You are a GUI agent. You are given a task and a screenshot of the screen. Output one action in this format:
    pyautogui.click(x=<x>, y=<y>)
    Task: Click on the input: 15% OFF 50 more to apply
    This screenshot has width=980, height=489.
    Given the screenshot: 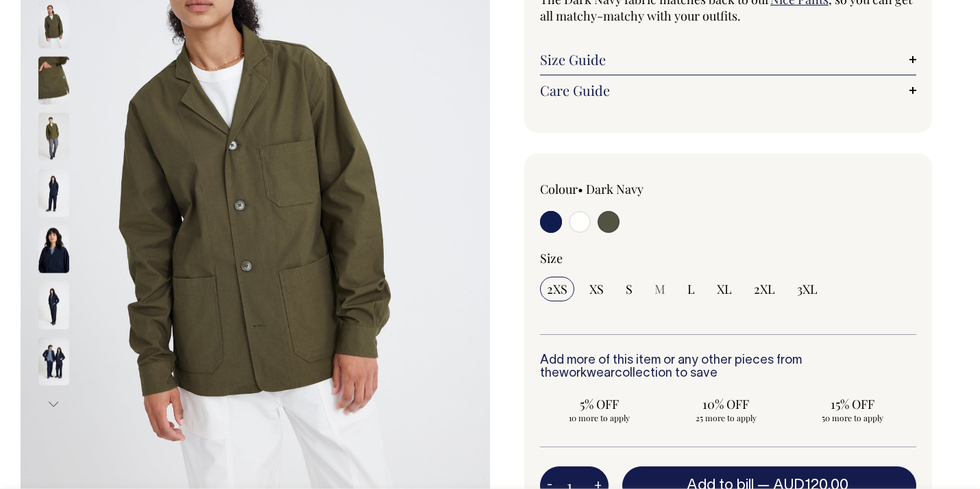 What is the action you would take?
    pyautogui.click(x=853, y=410)
    